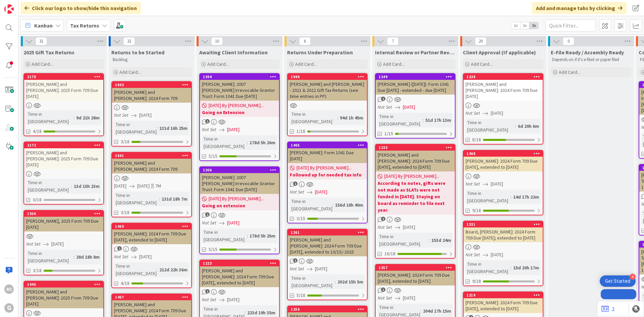  Describe the element at coordinates (351, 118) in the screenshot. I see `div: 94d 1h 45m` at that location.